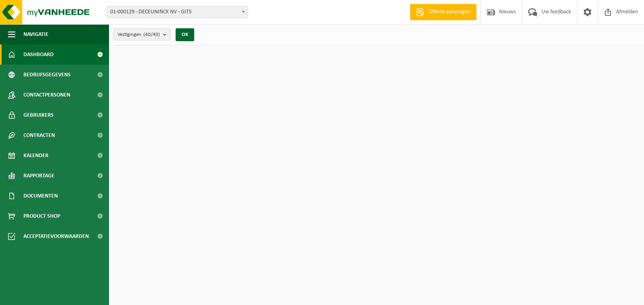  Describe the element at coordinates (47, 74) in the screenshot. I see `span: Bedrijfsgegevens` at that location.